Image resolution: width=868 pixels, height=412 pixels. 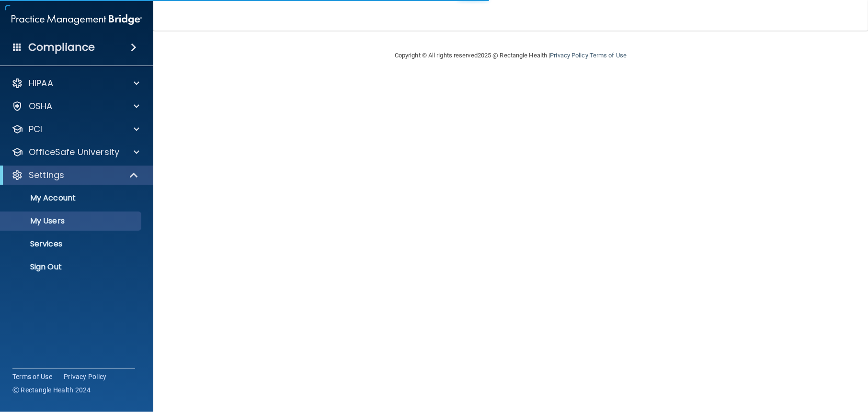 I want to click on p: OSHA, so click(x=40, y=106).